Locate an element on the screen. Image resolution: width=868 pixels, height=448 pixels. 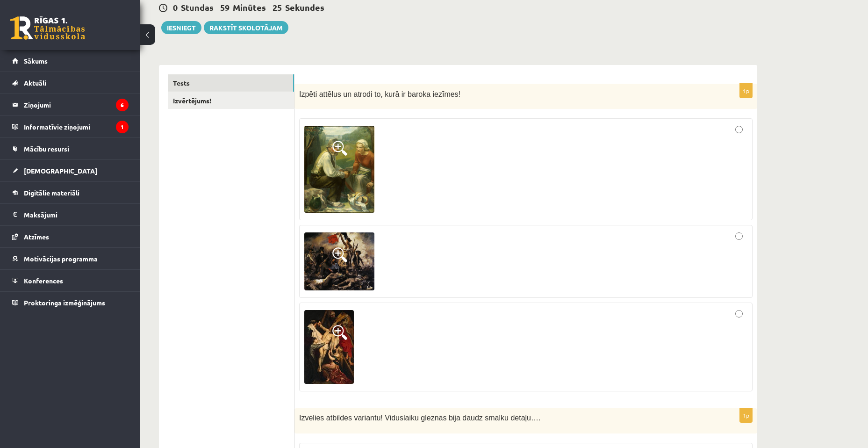
span: Mācību resursi is located at coordinates (47, 148).